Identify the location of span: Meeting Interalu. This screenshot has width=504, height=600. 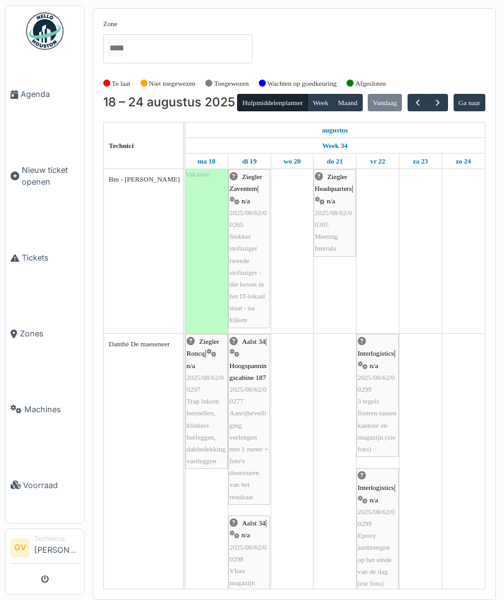
(326, 242).